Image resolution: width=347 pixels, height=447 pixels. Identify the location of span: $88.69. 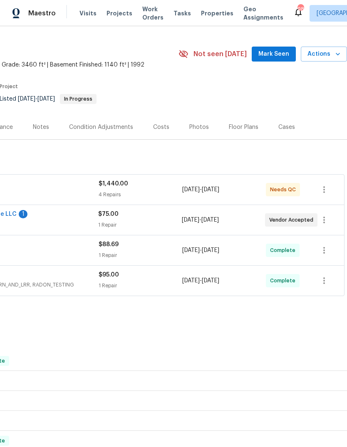
(108, 244).